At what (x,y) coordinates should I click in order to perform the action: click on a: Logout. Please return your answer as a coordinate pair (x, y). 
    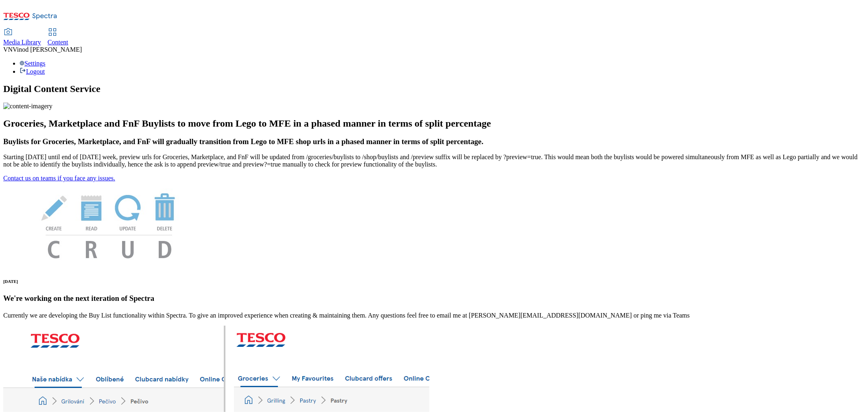
    Looking at the image, I should click on (32, 71).